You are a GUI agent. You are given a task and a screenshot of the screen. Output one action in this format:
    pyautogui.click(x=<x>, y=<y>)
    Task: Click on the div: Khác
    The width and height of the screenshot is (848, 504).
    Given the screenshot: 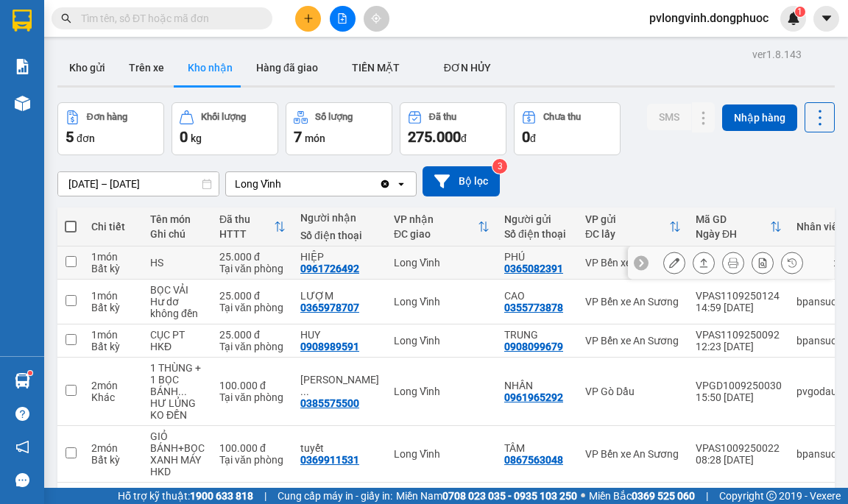 What is the action you would take?
    pyautogui.click(x=113, y=398)
    